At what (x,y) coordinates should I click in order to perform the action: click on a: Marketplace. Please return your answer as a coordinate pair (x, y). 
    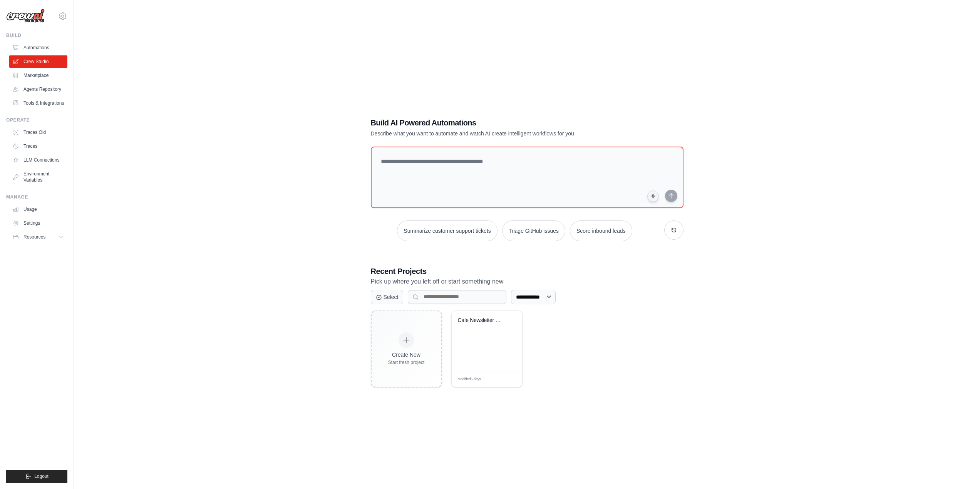
    Looking at the image, I should click on (38, 76).